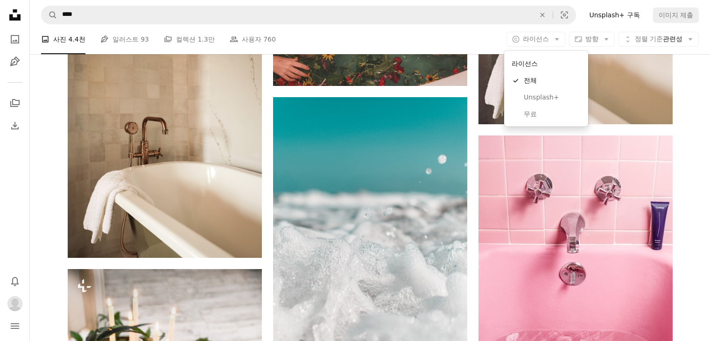 The image size is (717, 341). What do you see at coordinates (536, 39) in the screenshot?
I see `button: 라이선스` at bounding box center [536, 39].